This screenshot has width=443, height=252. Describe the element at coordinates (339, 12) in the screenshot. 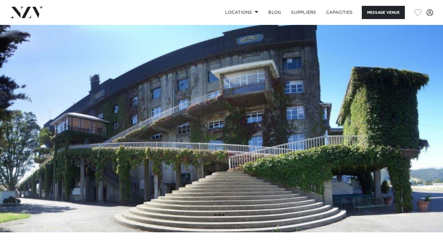

I see `a: Capacities` at that location.